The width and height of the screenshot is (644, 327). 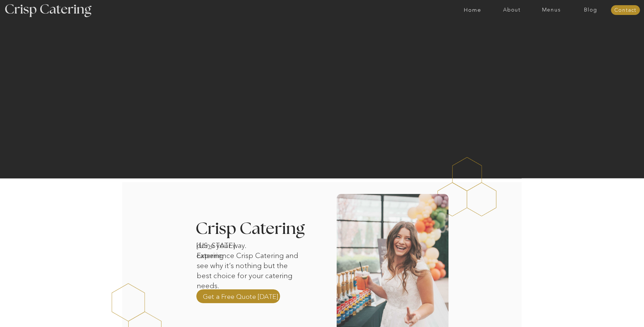 I want to click on p: done your way. Experience Crisp Catering and see why it’s nothing but the best choice for your ca..., so click(x=249, y=258).